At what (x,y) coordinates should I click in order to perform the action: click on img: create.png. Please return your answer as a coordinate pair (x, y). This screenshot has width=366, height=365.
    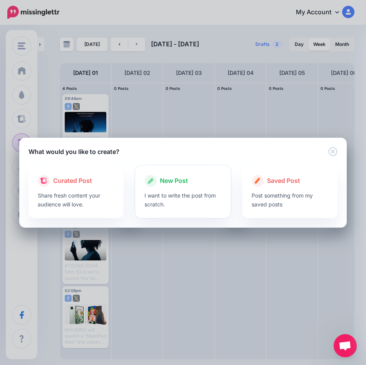
    Looking at the image, I should click on (257, 180).